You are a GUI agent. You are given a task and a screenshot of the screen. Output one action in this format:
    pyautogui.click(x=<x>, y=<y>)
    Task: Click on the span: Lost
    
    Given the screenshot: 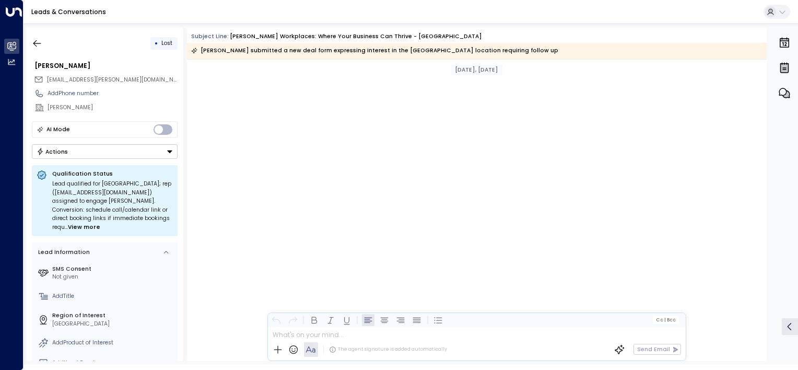 What is the action you would take?
    pyautogui.click(x=167, y=43)
    